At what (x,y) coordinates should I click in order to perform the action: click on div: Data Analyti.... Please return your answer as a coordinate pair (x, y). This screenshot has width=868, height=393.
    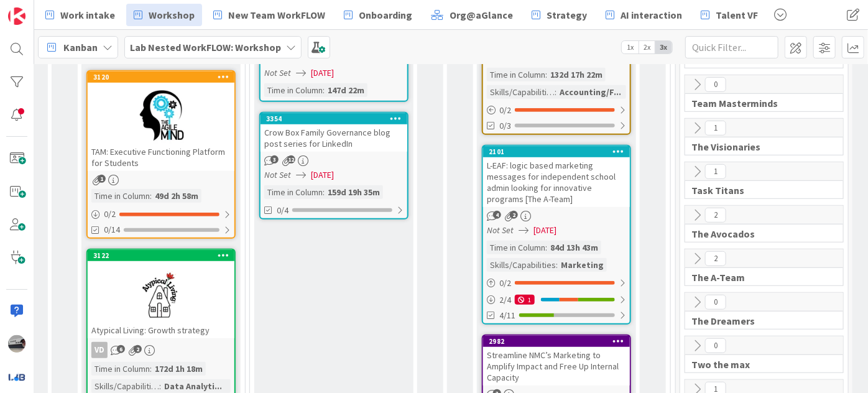
    Looking at the image, I should click on (192, 386).